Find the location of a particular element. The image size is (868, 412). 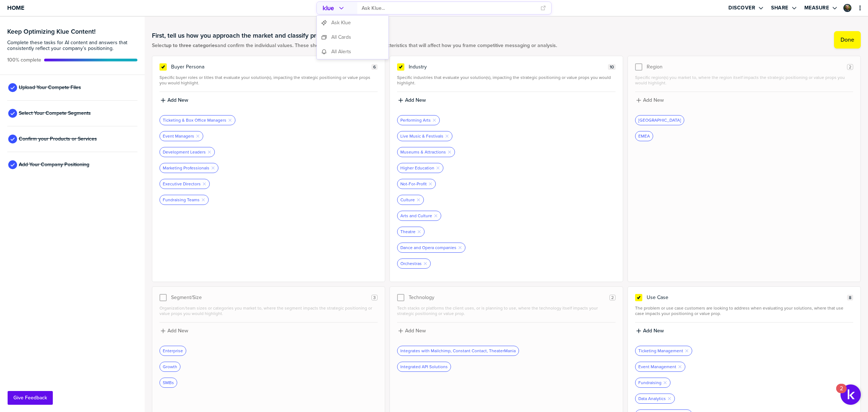

span: All Alerts is located at coordinates (341, 52).